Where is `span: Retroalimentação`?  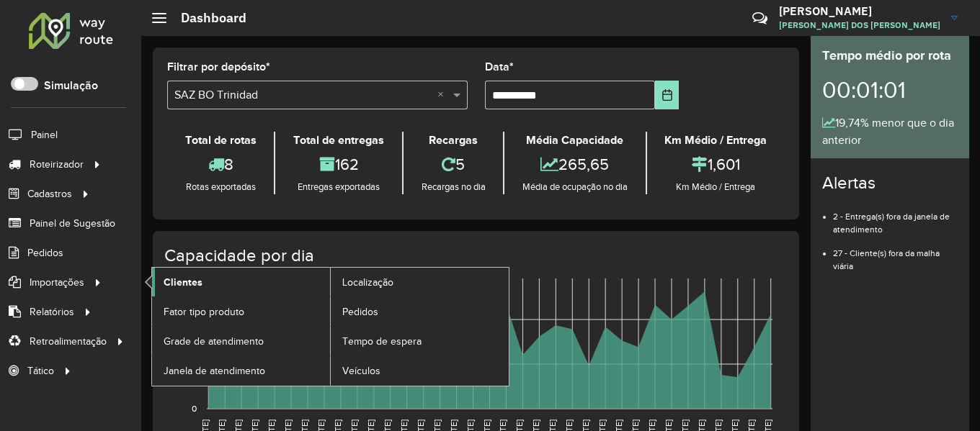
span: Retroalimentação is located at coordinates (68, 342).